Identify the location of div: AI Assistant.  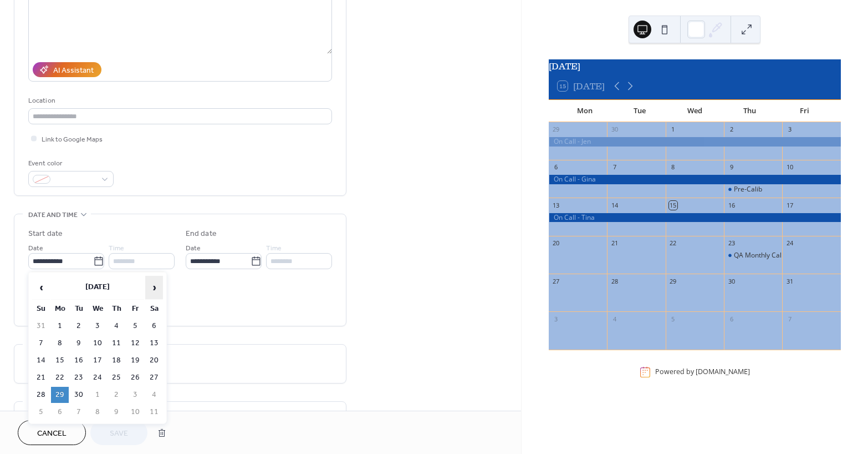
(73, 71).